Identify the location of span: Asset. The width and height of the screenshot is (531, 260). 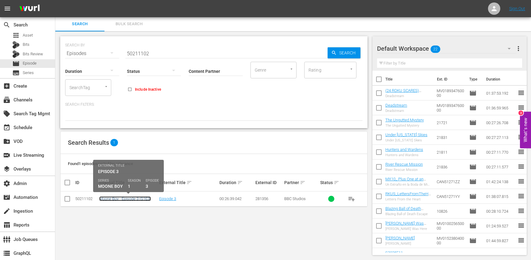
(16, 35).